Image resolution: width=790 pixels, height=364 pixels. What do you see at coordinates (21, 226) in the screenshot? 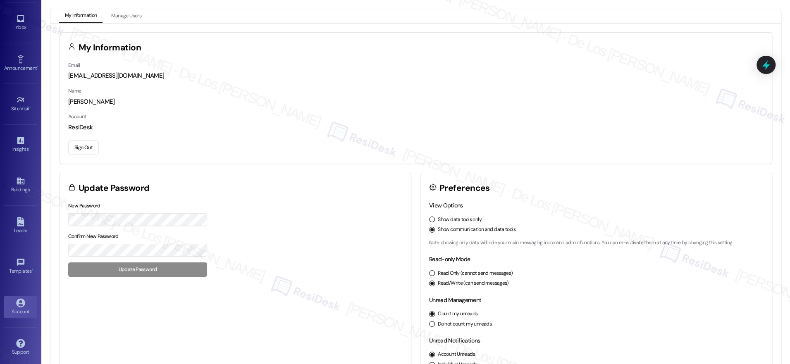
I see `a: Leads` at bounding box center [21, 226].